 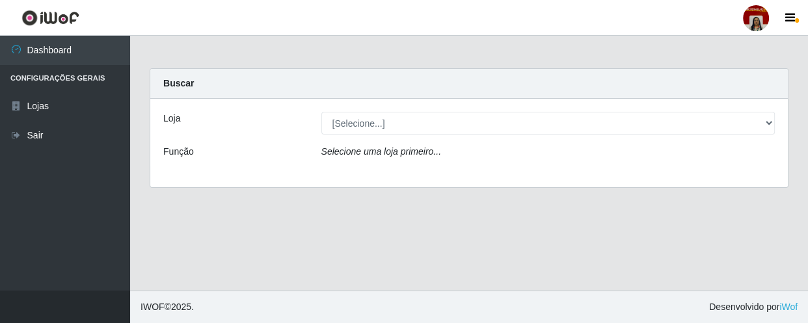 I want to click on span: IWOF, so click(x=152, y=307).